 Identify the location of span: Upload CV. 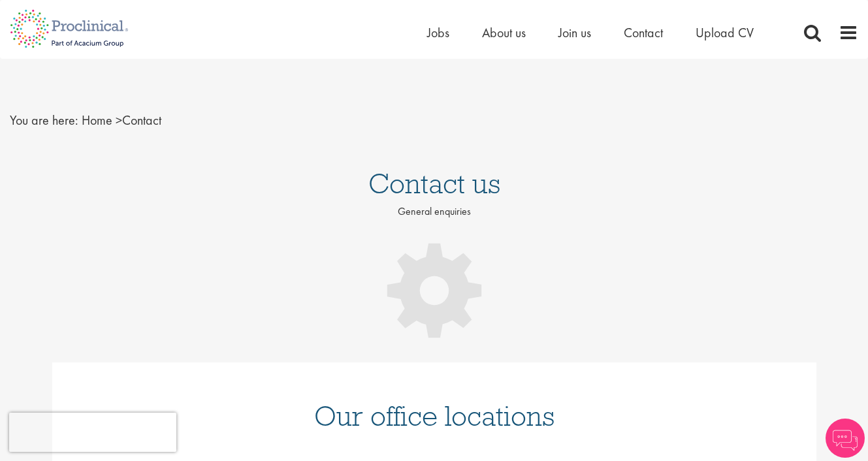
(725, 33).